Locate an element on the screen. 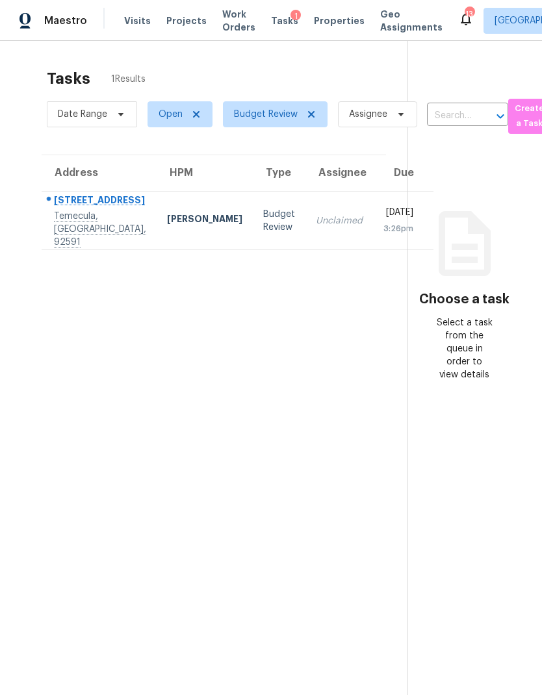 The image size is (542, 695). div: 3:26pm is located at coordinates (398, 229).